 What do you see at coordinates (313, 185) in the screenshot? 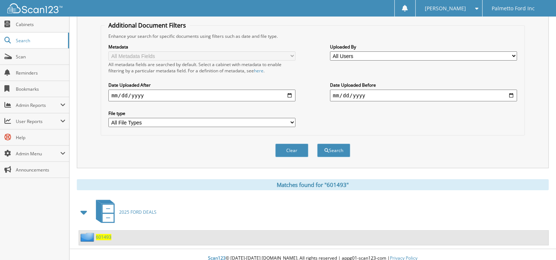
I see `div: Matches found for "601493"` at bounding box center [313, 185].